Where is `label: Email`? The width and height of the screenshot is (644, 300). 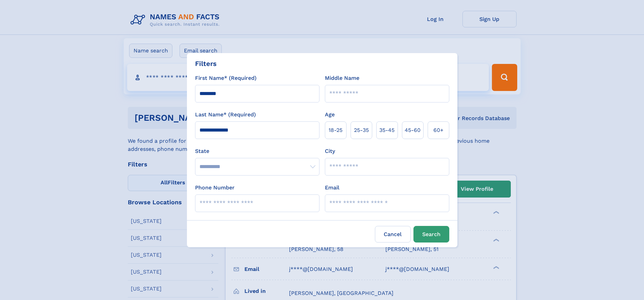
label: Email is located at coordinates (332, 188).